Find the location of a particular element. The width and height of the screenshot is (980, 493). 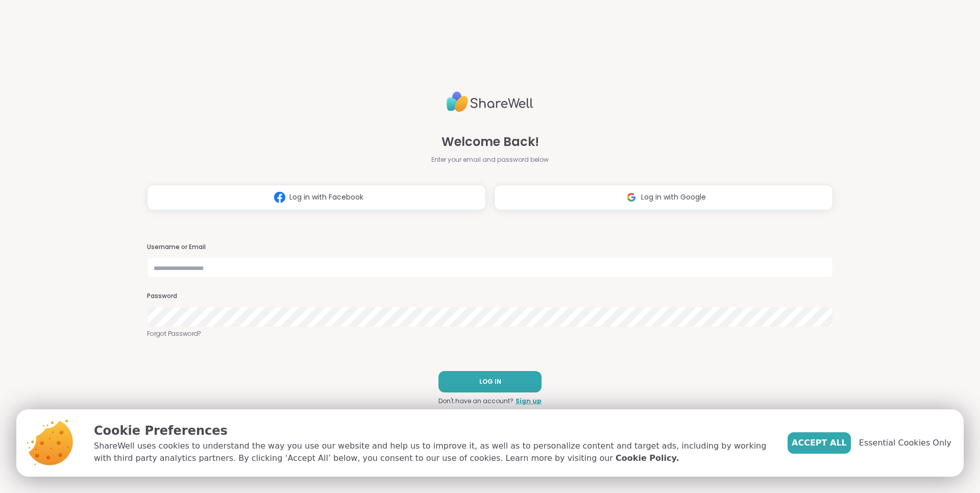

span: Don't have an account? is located at coordinates (476, 402).